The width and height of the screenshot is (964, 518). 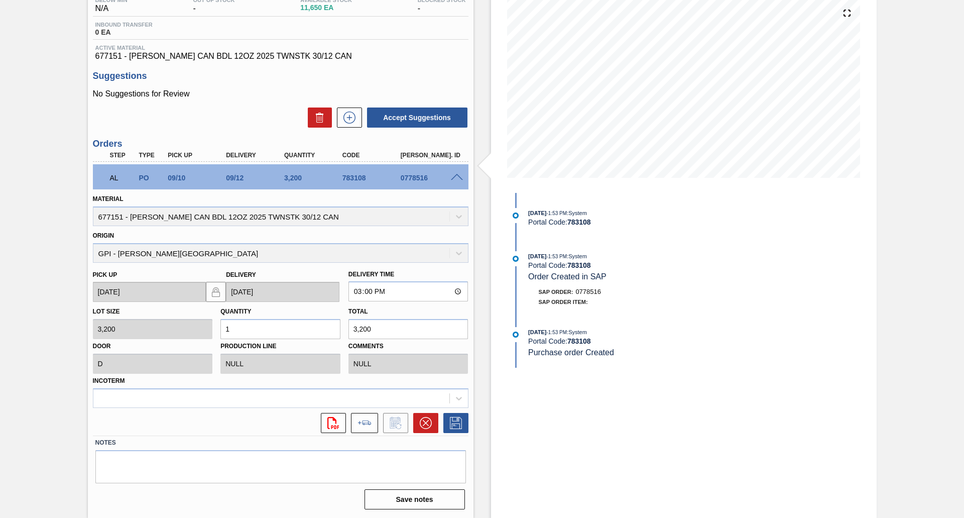 What do you see at coordinates (453, 423) in the screenshot?
I see `div: Save Order` at bounding box center [453, 423].